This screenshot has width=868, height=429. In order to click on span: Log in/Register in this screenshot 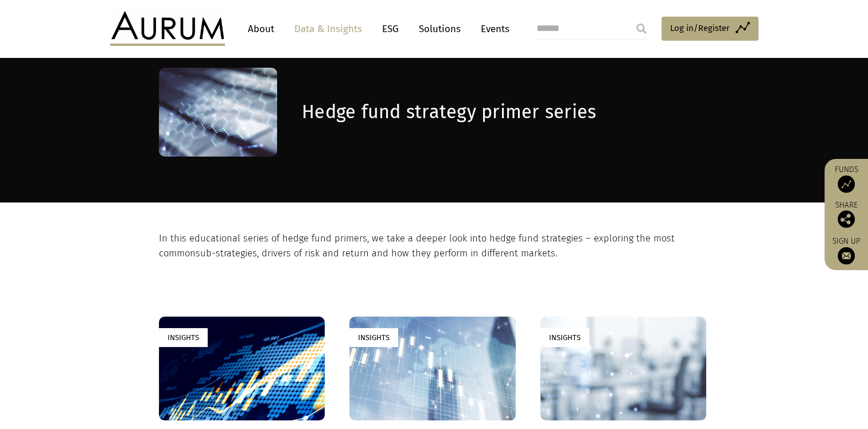, I will do `click(700, 28)`.